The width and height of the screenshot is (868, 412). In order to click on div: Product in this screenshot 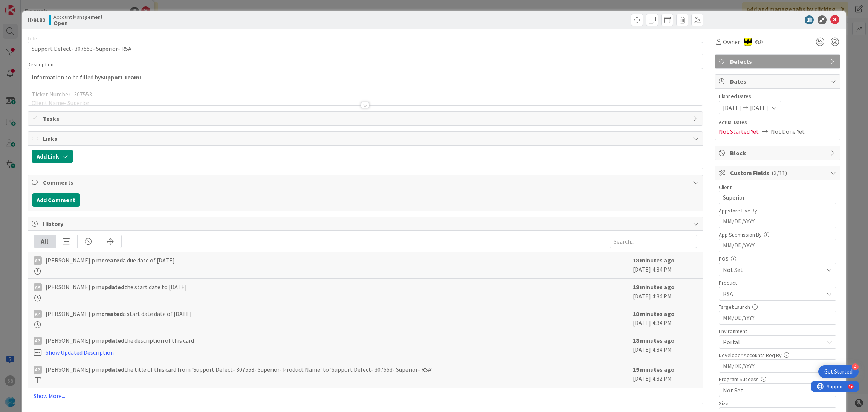, I will do `click(777, 283)`.